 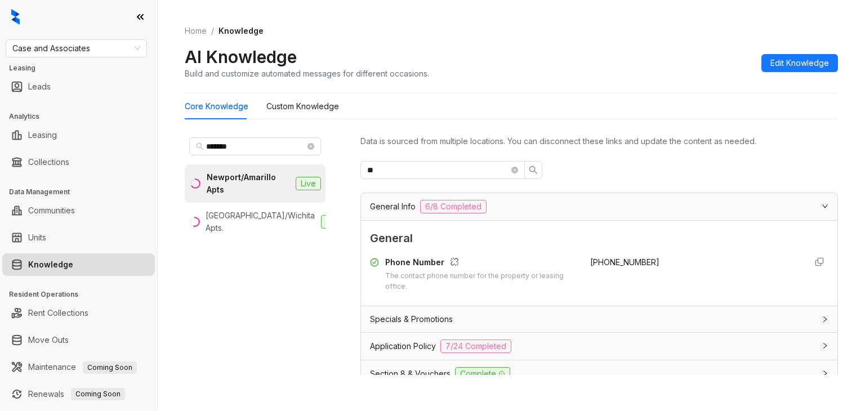 I want to click on div: Newport/Amarillo Apts, so click(x=249, y=184).